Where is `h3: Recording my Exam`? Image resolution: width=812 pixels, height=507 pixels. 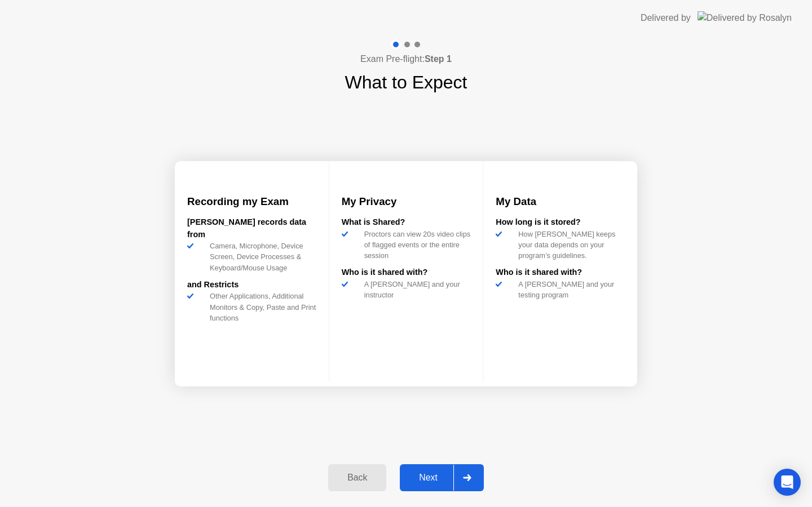
h3: Recording my Exam is located at coordinates (251, 202).